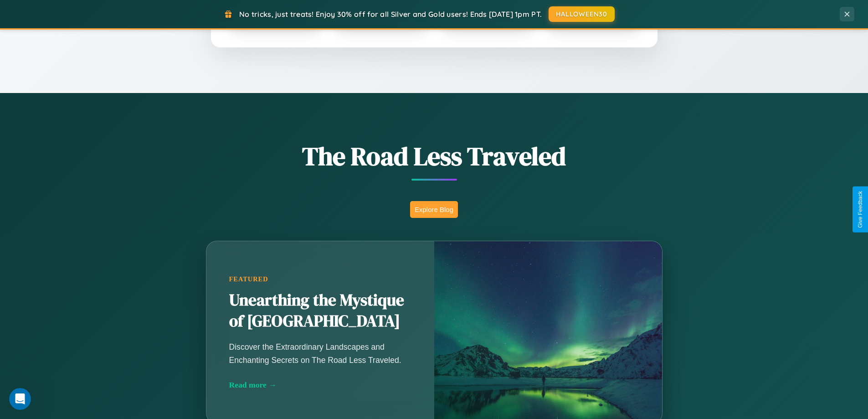  I want to click on h1: The Road Less Traveled, so click(434, 156).